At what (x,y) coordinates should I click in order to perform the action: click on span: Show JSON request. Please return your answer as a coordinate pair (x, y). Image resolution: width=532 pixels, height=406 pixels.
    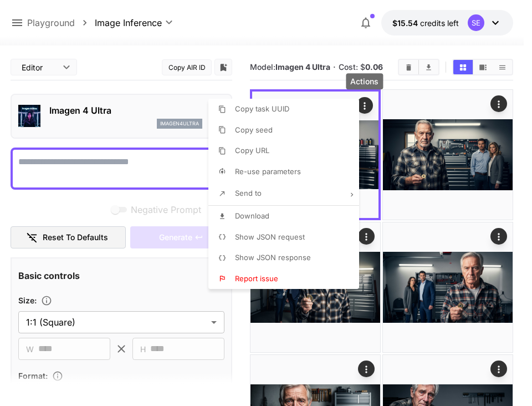
    Looking at the image, I should click on (270, 237).